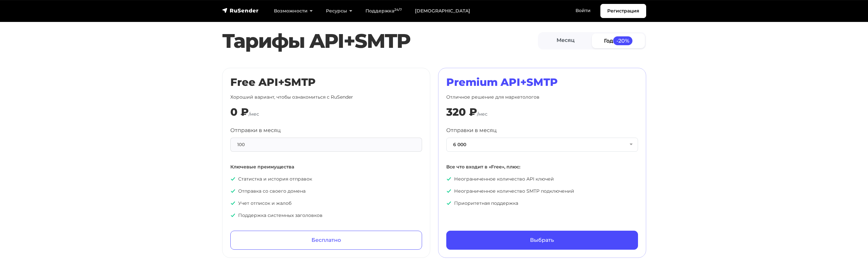 This screenshot has width=868, height=270. I want to click on p: Ключевые преимущества, so click(327, 167).